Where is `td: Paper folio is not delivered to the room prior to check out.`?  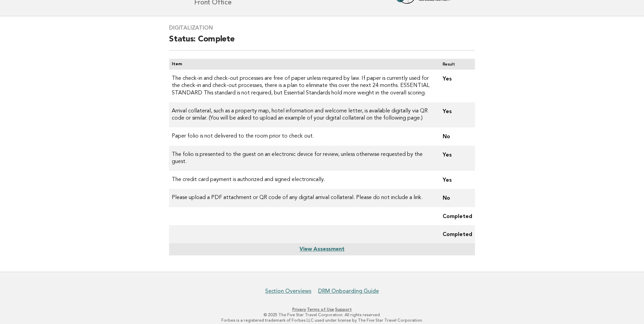 td: Paper folio is not delivered to the room prior to check out. is located at coordinates (303, 136).